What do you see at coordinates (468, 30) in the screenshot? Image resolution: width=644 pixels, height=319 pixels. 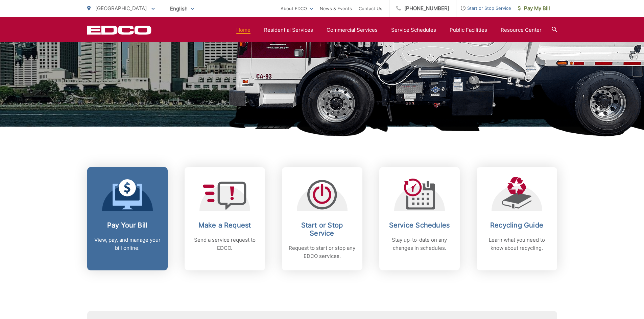 I see `a: Public Facilities` at bounding box center [468, 30].